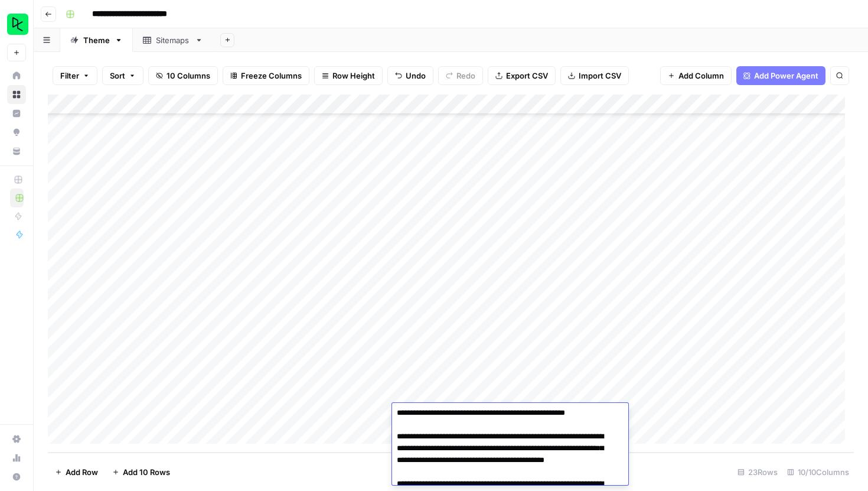 The width and height of the screenshot is (868, 491). What do you see at coordinates (415, 76) in the screenshot?
I see `span: Undo` at bounding box center [415, 76].